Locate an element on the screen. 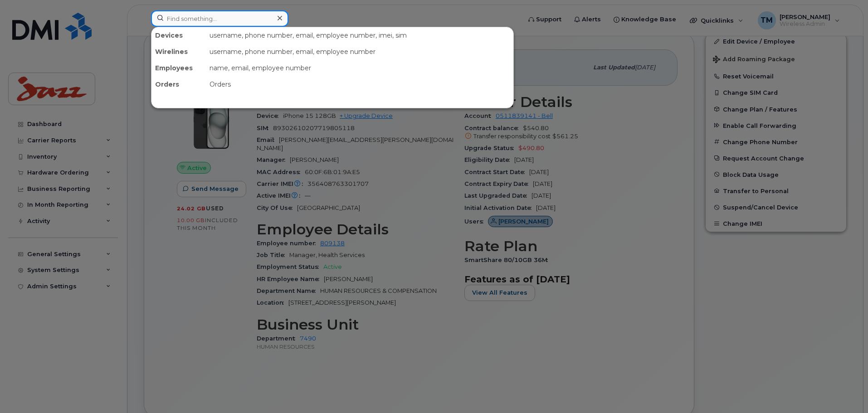 This screenshot has width=868, height=413. div: Devices is located at coordinates (179, 35).